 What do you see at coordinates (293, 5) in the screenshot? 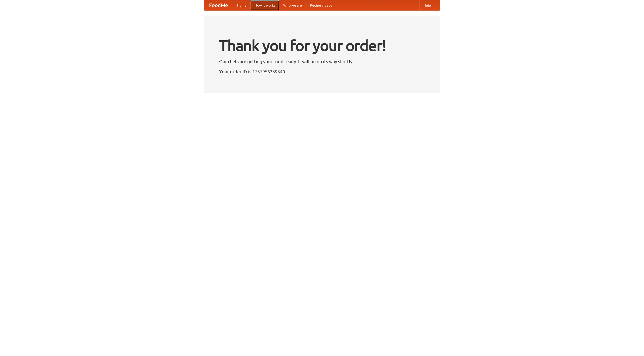
I see `a: Who we are` at bounding box center [293, 5].